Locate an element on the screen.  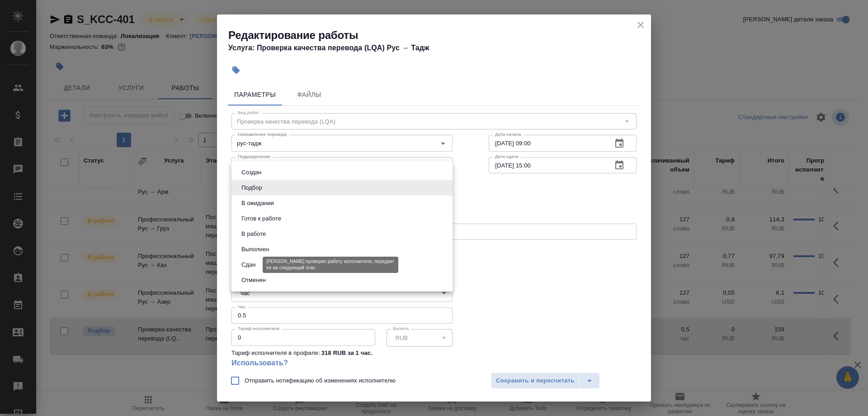
button: Готов к работе is located at coordinates (261, 219).